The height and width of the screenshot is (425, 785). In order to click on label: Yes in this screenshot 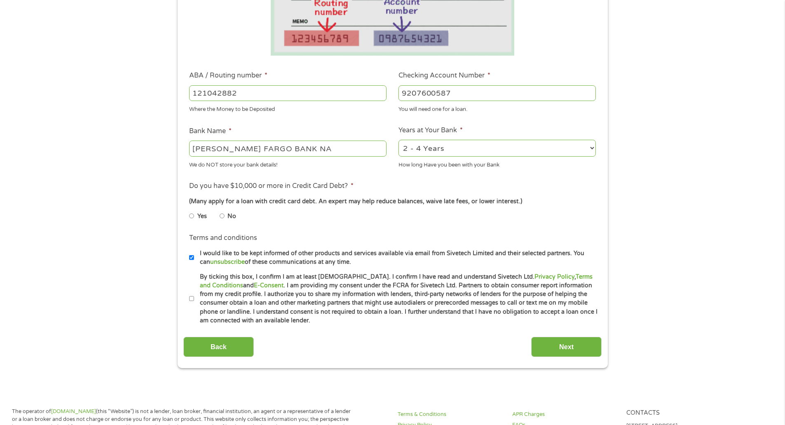, I will do `click(202, 216)`.